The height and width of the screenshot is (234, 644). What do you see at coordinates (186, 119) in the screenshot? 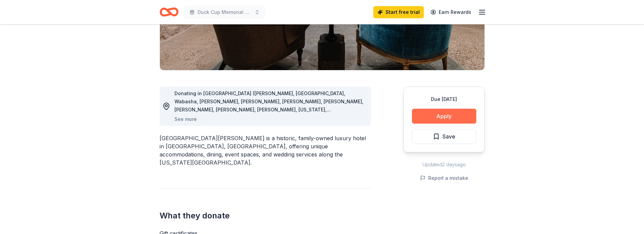
I see `button: See more` at bounding box center [186, 119].